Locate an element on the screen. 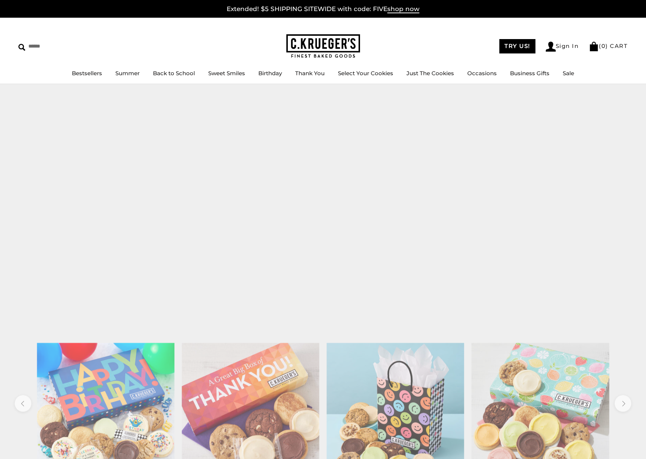 The image size is (646, 459). a: (0) CART is located at coordinates (608, 46).